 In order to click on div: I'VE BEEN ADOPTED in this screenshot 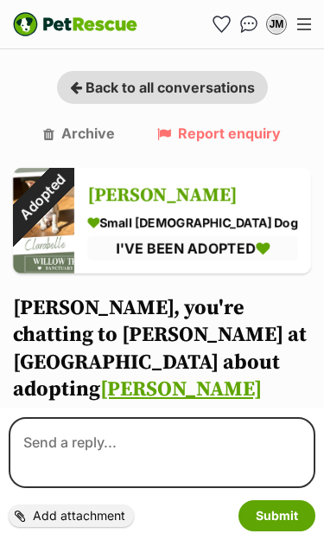, I will do `click(193, 248)`.